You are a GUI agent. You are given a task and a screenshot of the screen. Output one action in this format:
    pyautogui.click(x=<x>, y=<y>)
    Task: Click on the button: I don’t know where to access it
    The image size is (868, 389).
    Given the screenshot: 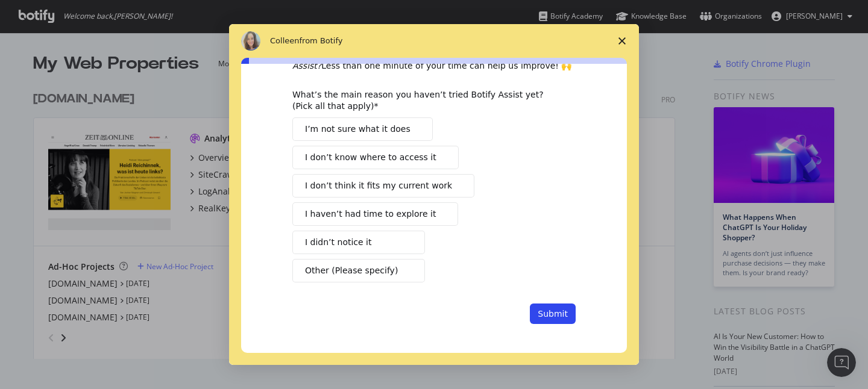 What is the action you would take?
    pyautogui.click(x=375, y=157)
    